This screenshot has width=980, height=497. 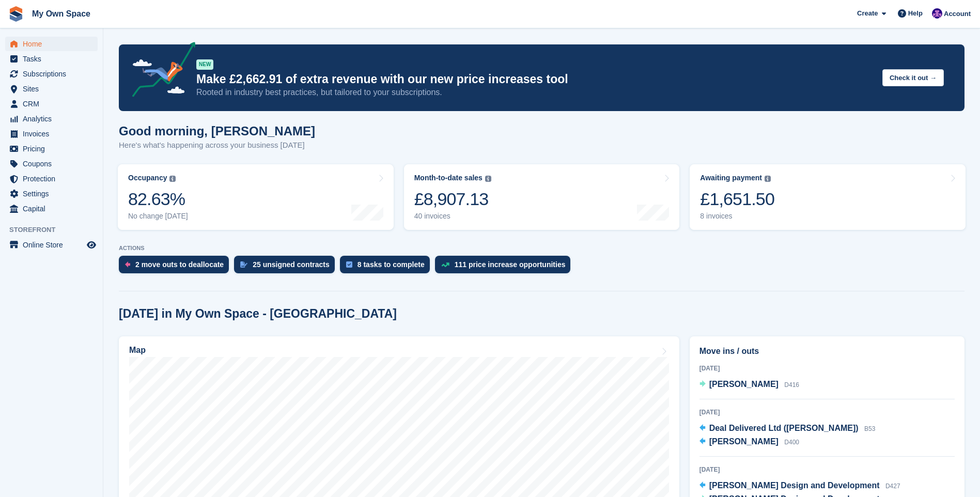 I want to click on img: price-adjustments-announcement-icon-8257ccfd72463d97f412b2fc003d46551f7dbcb40ab6d574587a9cd5c0d94..., so click(x=159, y=71).